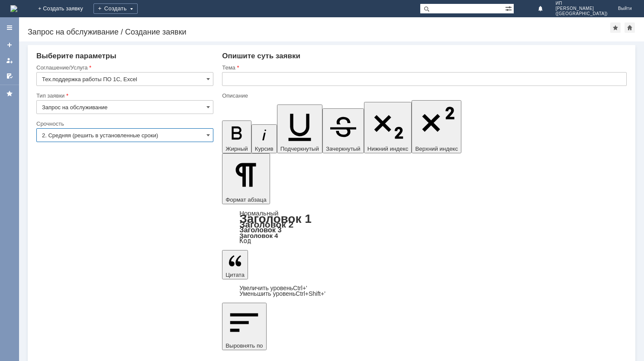  I want to click on div: Формат абзаца, so click(424, 227).